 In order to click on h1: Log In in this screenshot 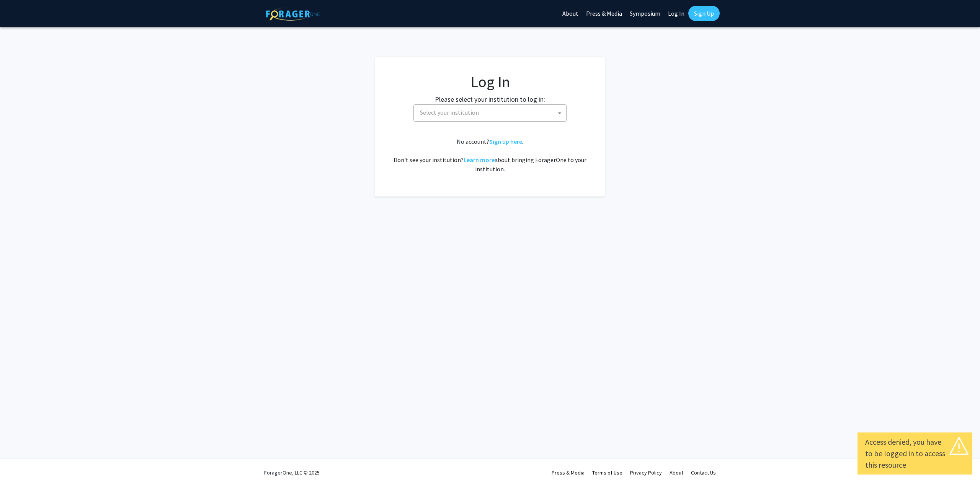, I will do `click(490, 82)`.